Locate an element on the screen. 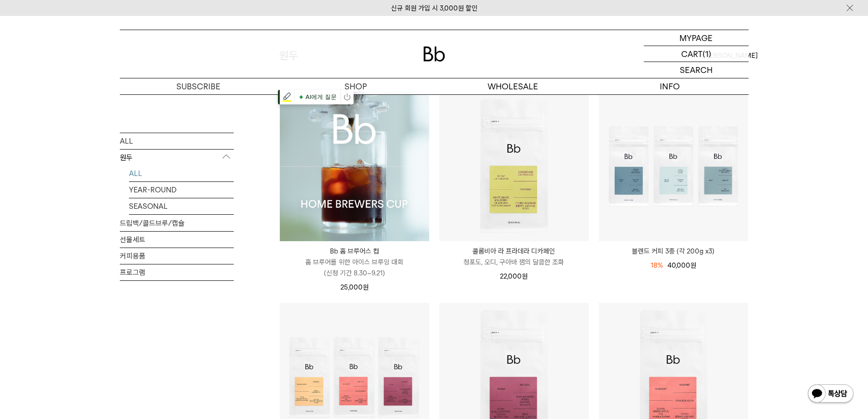 The width and height of the screenshot is (868, 419). a: SUBSCRIBE is located at coordinates (199, 86).